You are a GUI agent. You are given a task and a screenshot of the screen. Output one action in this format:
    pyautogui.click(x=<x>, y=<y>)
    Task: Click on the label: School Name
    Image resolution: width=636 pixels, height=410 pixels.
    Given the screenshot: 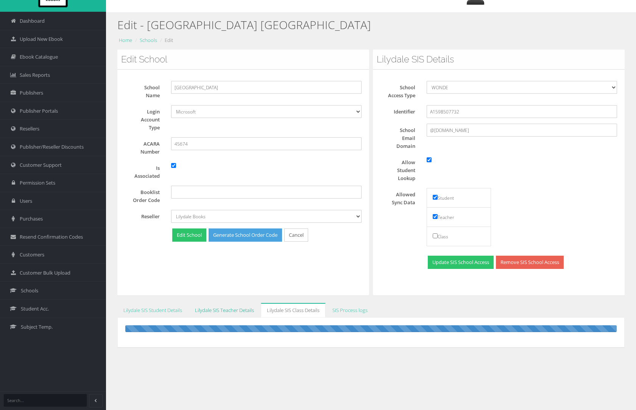 What is the action you would take?
    pyautogui.click(x=145, y=90)
    